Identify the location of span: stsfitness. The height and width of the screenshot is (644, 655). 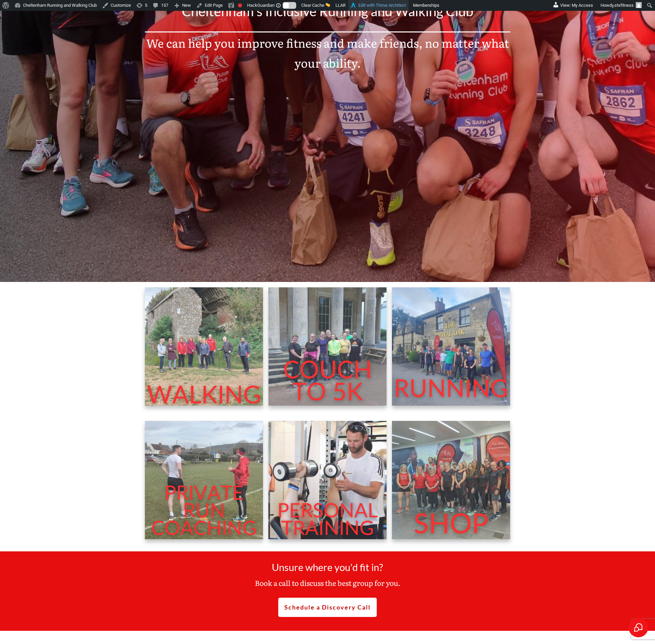
(623, 5).